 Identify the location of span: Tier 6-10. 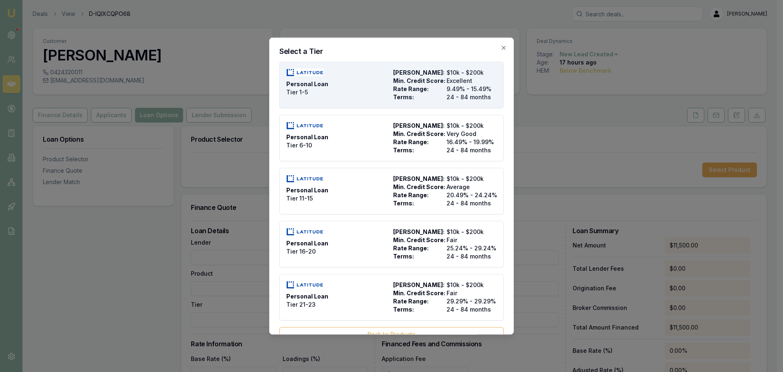
(299, 145).